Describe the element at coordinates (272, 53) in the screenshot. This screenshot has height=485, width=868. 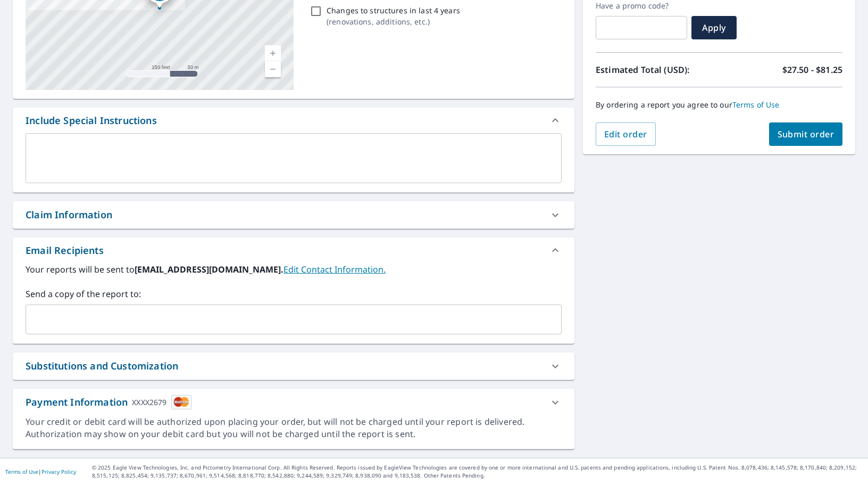
I see `a: Current Level 17, Zoom In` at that location.